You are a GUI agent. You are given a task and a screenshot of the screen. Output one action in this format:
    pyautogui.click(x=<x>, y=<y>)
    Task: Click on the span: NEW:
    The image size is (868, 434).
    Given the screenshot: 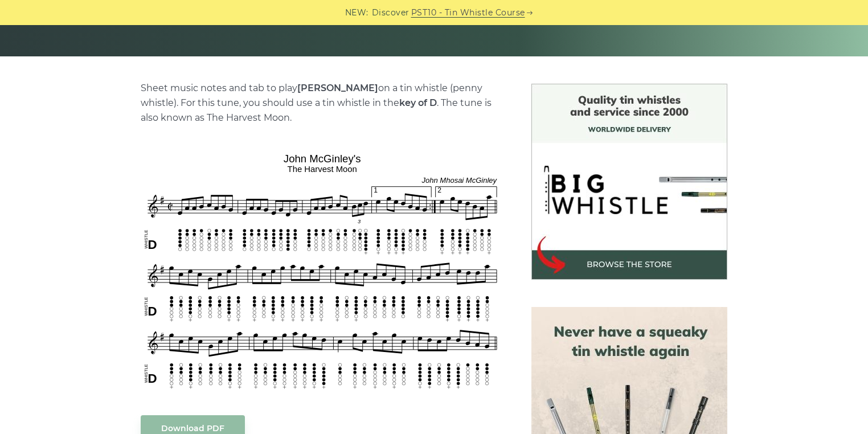 What is the action you would take?
    pyautogui.click(x=357, y=13)
    